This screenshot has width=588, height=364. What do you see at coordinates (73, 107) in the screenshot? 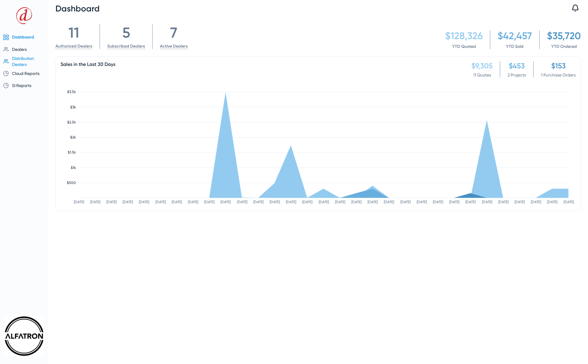
I see `text: $3k` at bounding box center [73, 107].